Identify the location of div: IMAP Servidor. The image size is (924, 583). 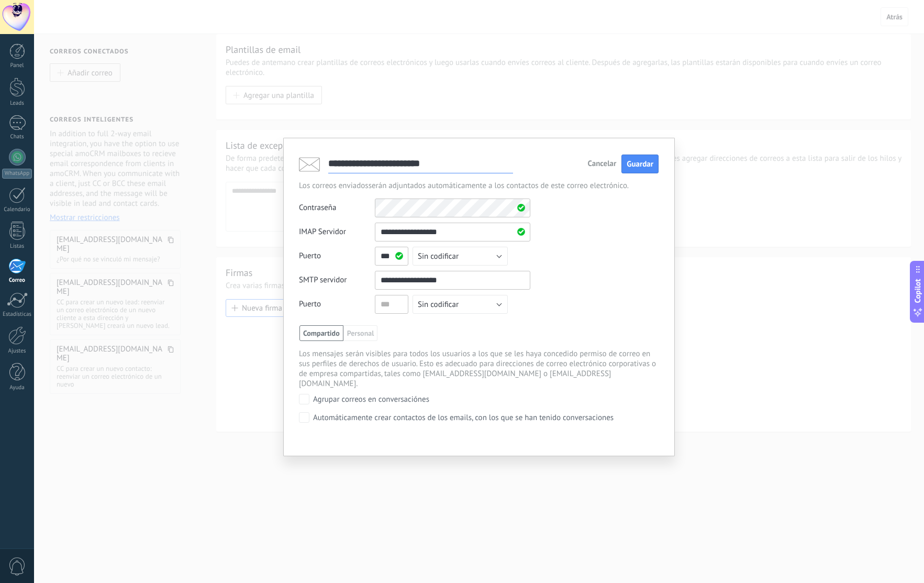
(337, 232).